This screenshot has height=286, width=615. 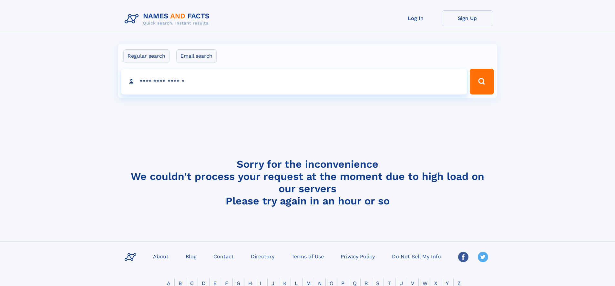 What do you see at coordinates (168, 19) in the screenshot?
I see `img: Logo Names and Facts` at bounding box center [168, 19].